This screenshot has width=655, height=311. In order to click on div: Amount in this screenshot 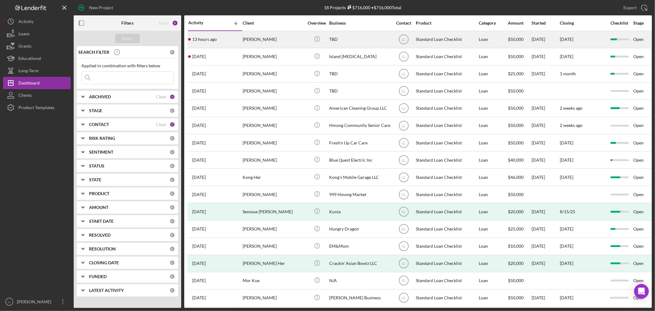, I will do `click(519, 23)`.